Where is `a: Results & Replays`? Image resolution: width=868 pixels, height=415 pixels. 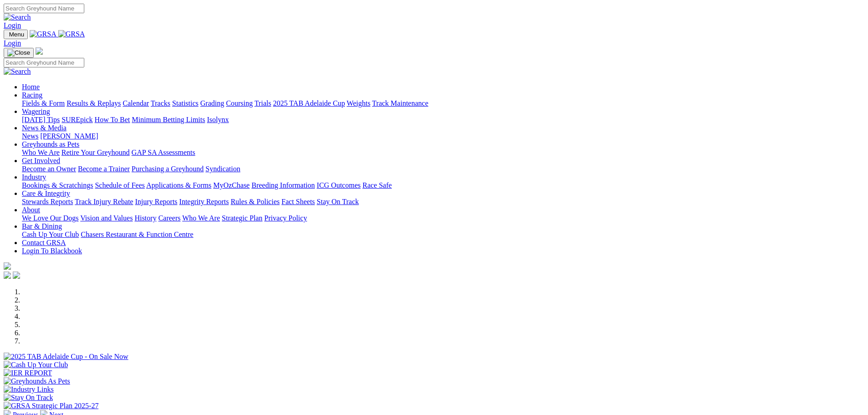 a: Results & Replays is located at coordinates (94, 103).